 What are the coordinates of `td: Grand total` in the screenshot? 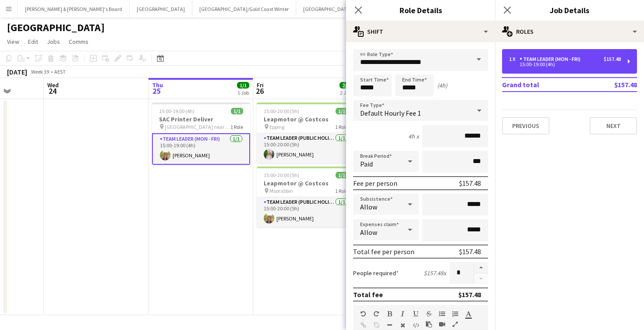 It's located at (544, 85).